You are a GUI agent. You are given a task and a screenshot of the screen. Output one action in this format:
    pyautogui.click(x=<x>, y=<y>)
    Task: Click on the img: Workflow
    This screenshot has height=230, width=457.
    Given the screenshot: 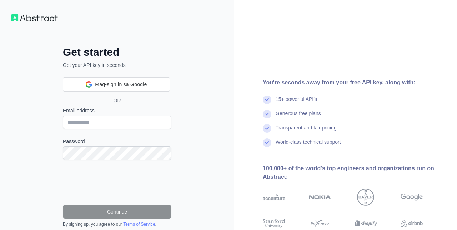 What is the action you would take?
    pyautogui.click(x=35, y=18)
    